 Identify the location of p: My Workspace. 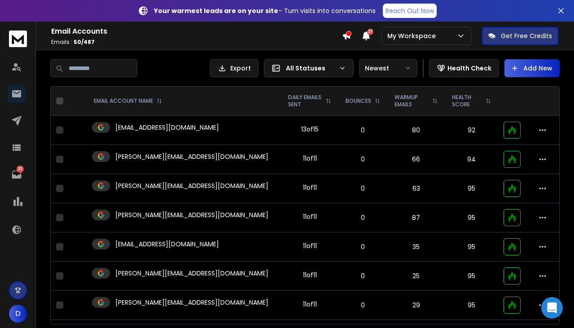
(413, 36).